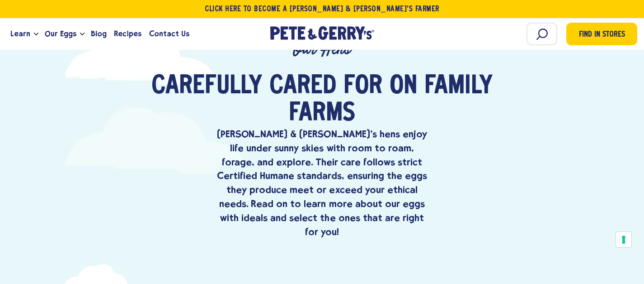 This screenshot has height=284, width=644. Describe the element at coordinates (20, 34) in the screenshot. I see `a: Learn` at that location.